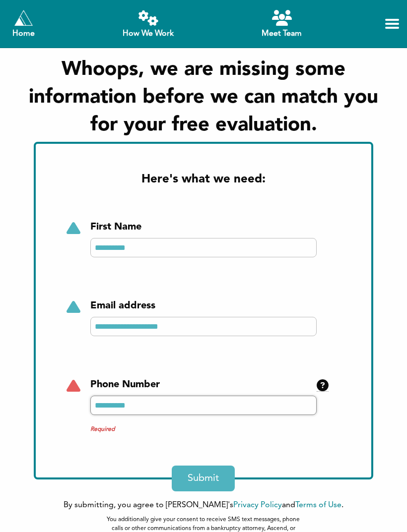 This screenshot has width=407, height=532. What do you see at coordinates (203, 430) in the screenshot?
I see `span: Required` at bounding box center [203, 430].